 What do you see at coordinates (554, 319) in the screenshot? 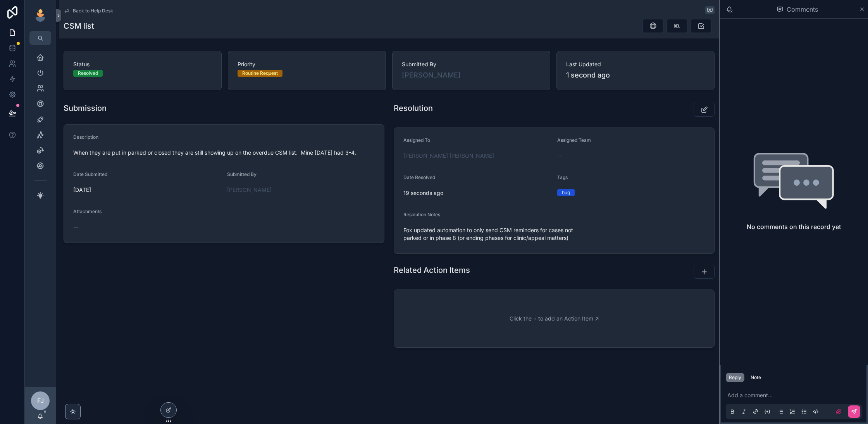
I see `span: Click the + to add an Action Item ↗` at bounding box center [554, 319].